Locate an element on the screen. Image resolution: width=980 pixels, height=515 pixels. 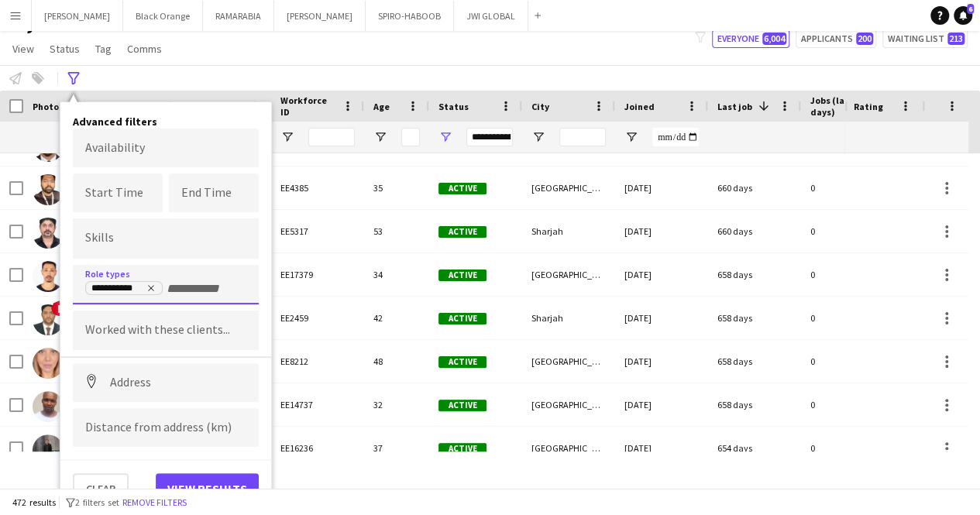
a: Status is located at coordinates (64, 49).